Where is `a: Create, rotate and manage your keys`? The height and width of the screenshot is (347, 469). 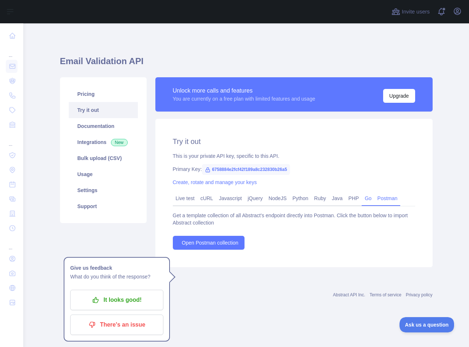
a: Create, rotate and manage your keys is located at coordinates (215, 182).